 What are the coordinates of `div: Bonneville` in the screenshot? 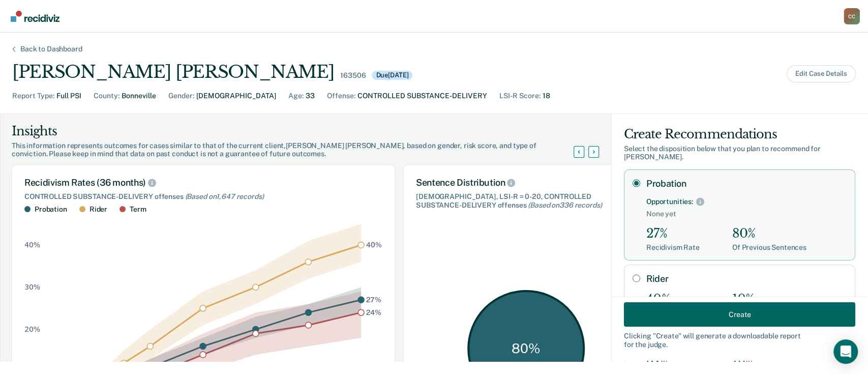 It's located at (139, 96).